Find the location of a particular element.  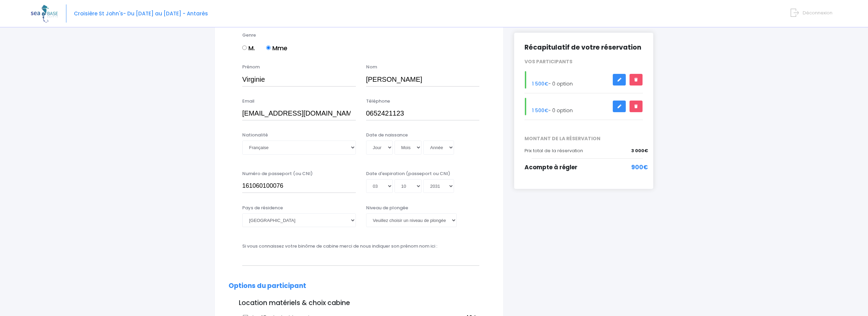

div: VOS PARTICIPANTS is located at coordinates (583, 61).